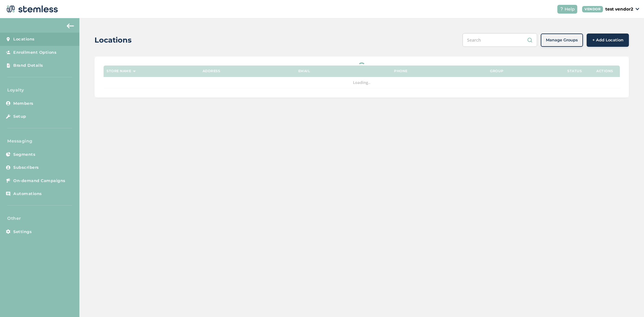 The height and width of the screenshot is (317, 644). What do you see at coordinates (608, 40) in the screenshot?
I see `span: + Add Location` at bounding box center [608, 40].